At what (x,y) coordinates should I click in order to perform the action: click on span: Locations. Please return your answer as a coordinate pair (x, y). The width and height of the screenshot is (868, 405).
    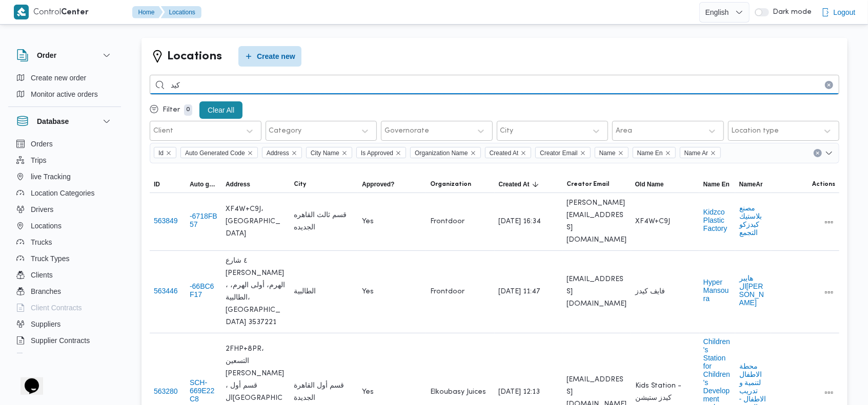
    Looking at the image, I should click on (46, 226).